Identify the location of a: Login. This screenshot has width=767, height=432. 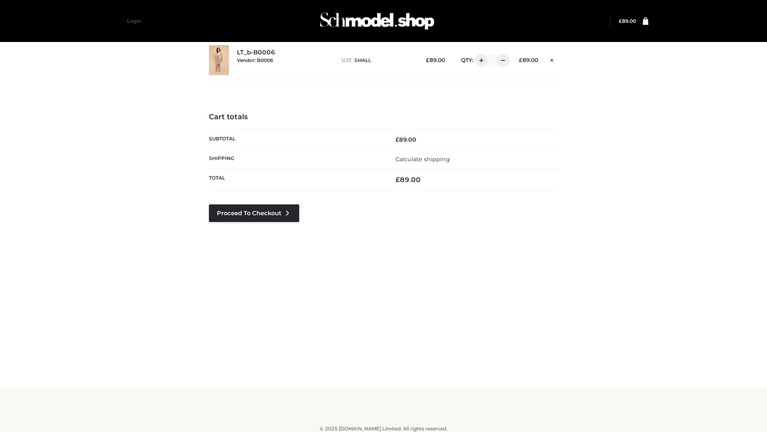
(134, 21).